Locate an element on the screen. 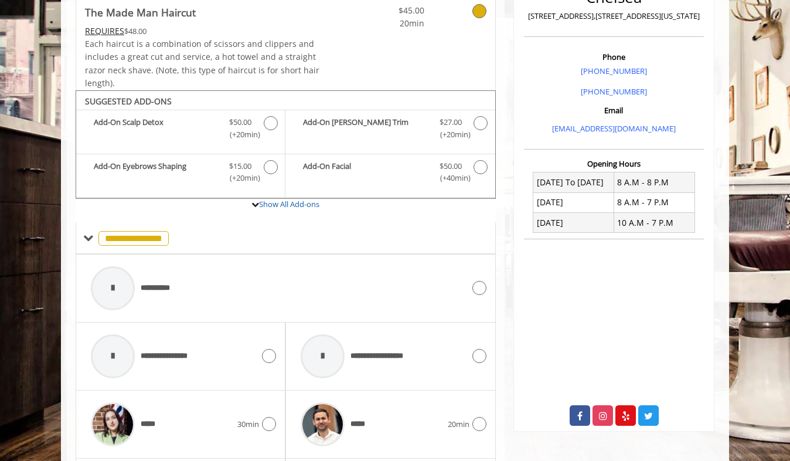  span: This service needs some Advance to be paid before we block your appointment is located at coordinates (104, 30).